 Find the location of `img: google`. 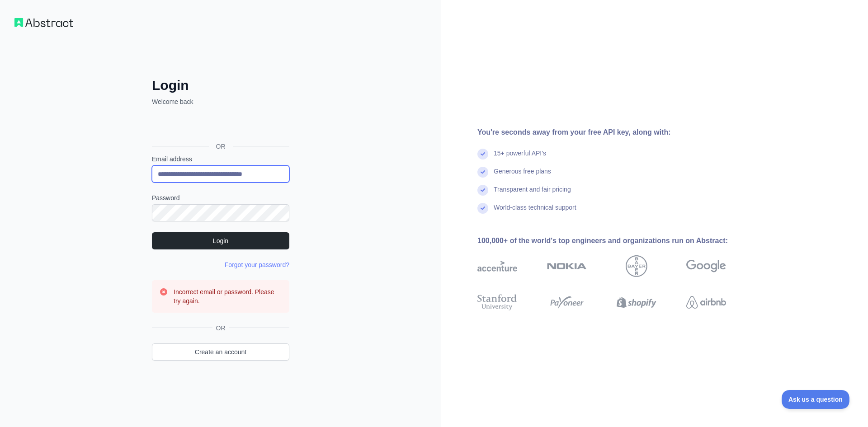

img: google is located at coordinates (706, 266).